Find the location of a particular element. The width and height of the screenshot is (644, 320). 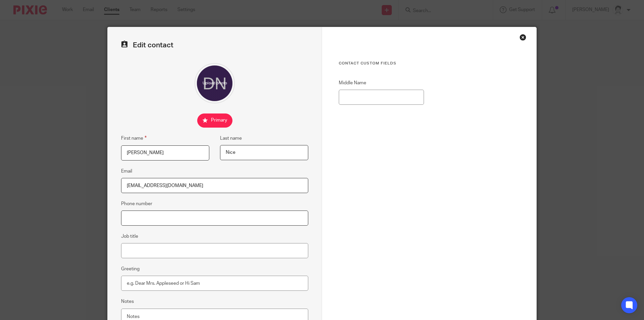

label: Middle Name is located at coordinates (381, 83).